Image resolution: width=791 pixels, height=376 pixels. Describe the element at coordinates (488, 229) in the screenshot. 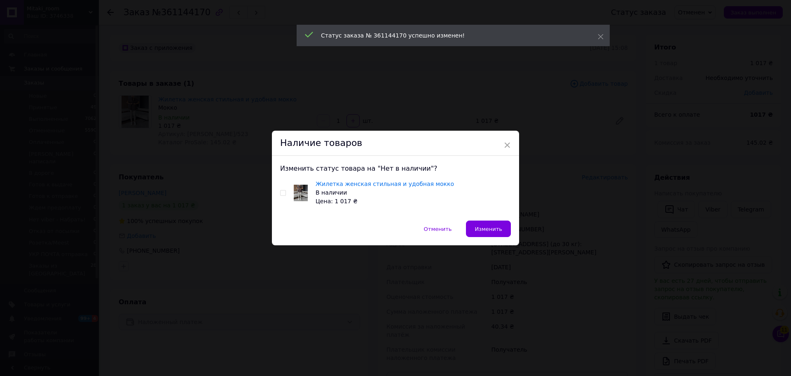

I see `span: Изменить` at that location.